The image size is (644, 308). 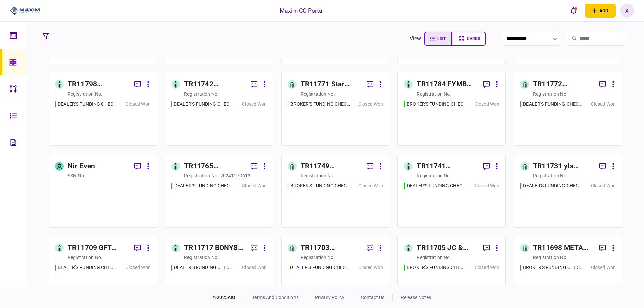 What do you see at coordinates (275, 297) in the screenshot?
I see `a: terms and conditions` at bounding box center [275, 297].